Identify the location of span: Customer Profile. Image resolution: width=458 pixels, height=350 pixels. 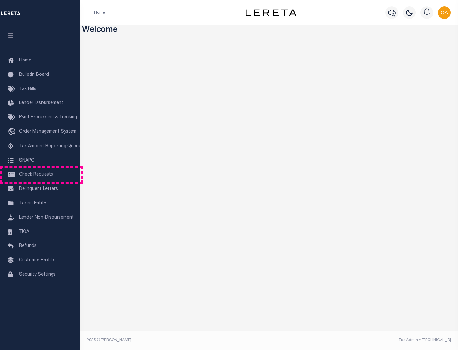
(37, 260).